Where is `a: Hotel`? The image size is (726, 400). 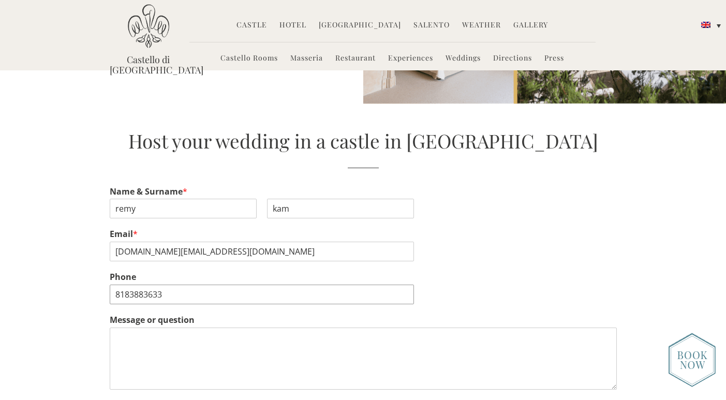
a: Hotel is located at coordinates (293, 25).